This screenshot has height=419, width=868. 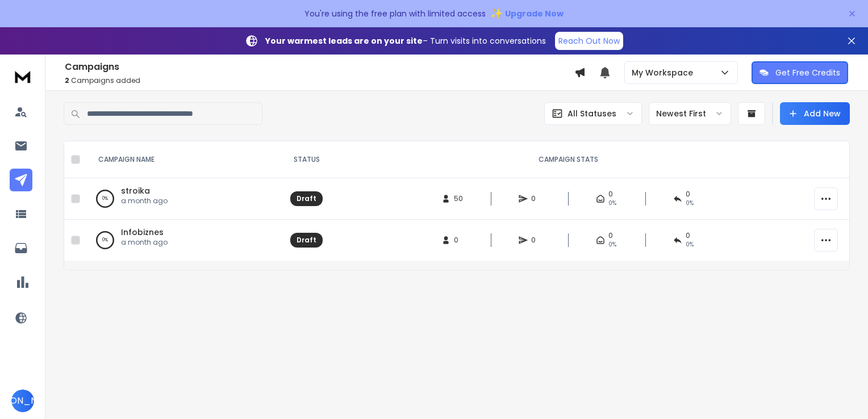 What do you see at coordinates (306, 159) in the screenshot?
I see `th: STATUS` at bounding box center [306, 159].